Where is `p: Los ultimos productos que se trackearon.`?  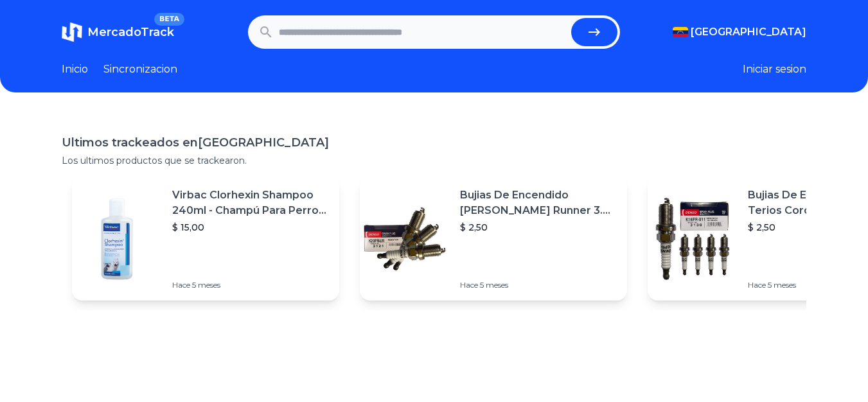 p: Los ultimos productos que se trackearon. is located at coordinates (434, 160).